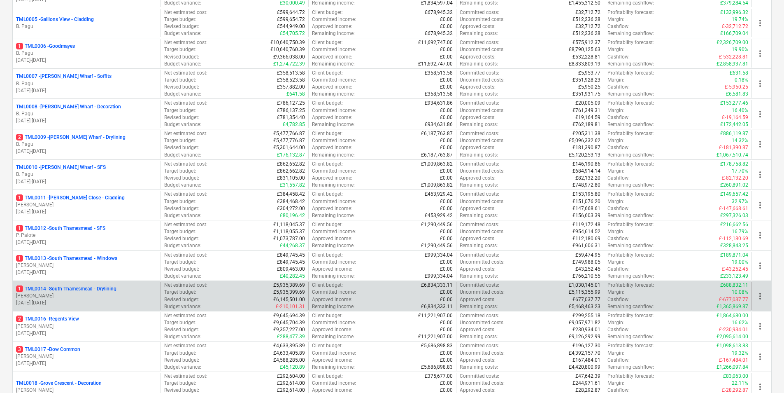  I want to click on p: £5,301,644.00, so click(289, 147).